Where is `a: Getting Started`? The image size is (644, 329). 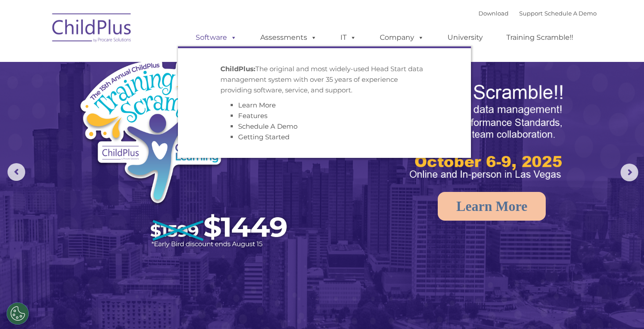 a: Getting Started is located at coordinates (264, 137).